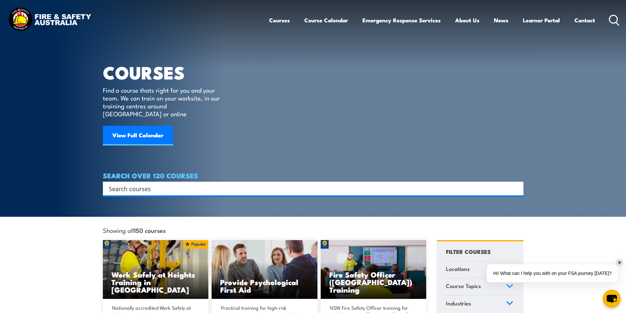 The width and height of the screenshot is (626, 313). I want to click on span: Showing all, so click(134, 230).